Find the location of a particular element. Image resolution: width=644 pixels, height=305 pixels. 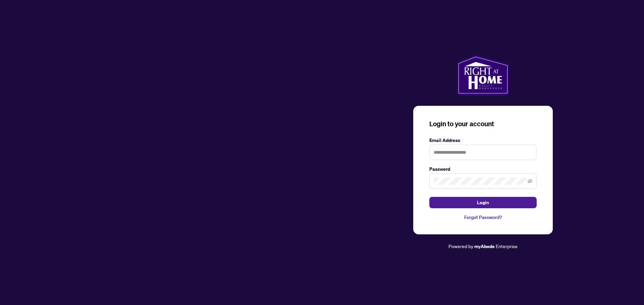

label: Password is located at coordinates (483, 169).